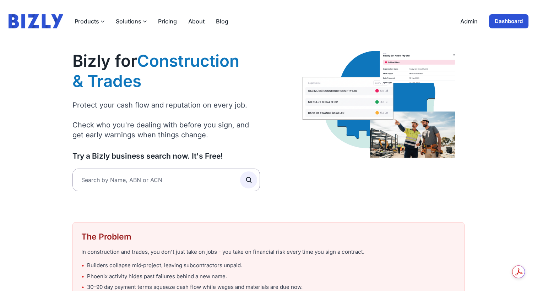 The image size is (537, 291). Describe the element at coordinates (469, 21) in the screenshot. I see `a: Admin` at that location.